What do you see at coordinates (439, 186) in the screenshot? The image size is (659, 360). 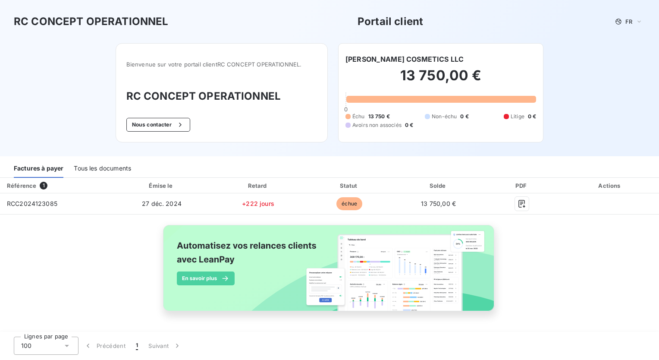 I see `div: Solde` at bounding box center [439, 186].